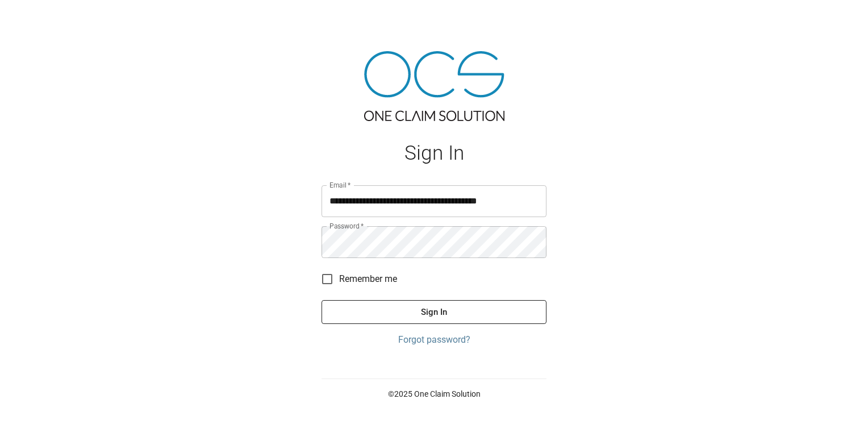 Image resolution: width=868 pixels, height=424 pixels. I want to click on span: Remember me, so click(368, 279).